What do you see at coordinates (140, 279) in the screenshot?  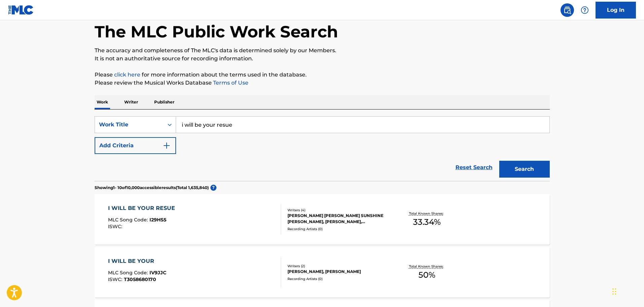 I see `span: T3058680170` at bounding box center [140, 279].